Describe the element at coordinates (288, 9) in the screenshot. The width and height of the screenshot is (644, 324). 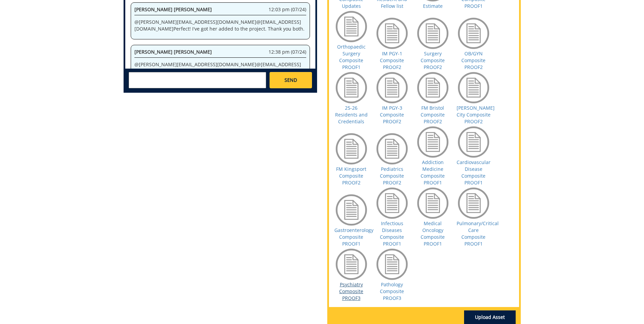
I see `span: 12:03 pm (07/24)` at that location.